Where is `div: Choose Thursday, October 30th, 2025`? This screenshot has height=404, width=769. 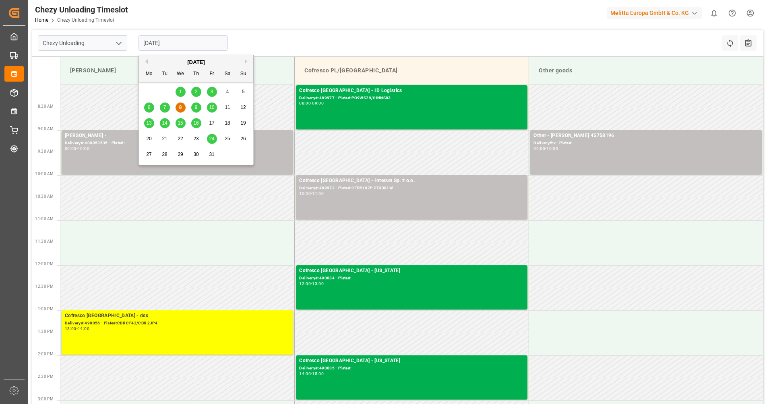 div: Choose Thursday, October 30th, 2025 is located at coordinates (196, 155).